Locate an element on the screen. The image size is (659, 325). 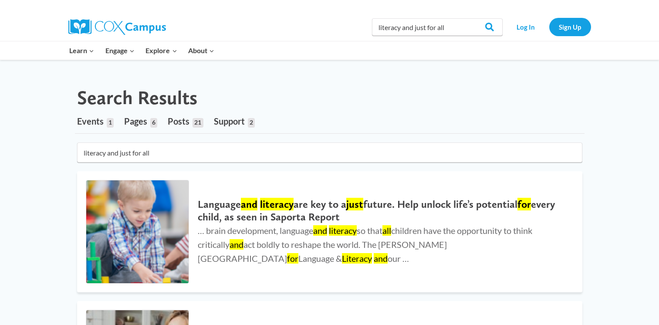
mark: all is located at coordinates (387, 230).